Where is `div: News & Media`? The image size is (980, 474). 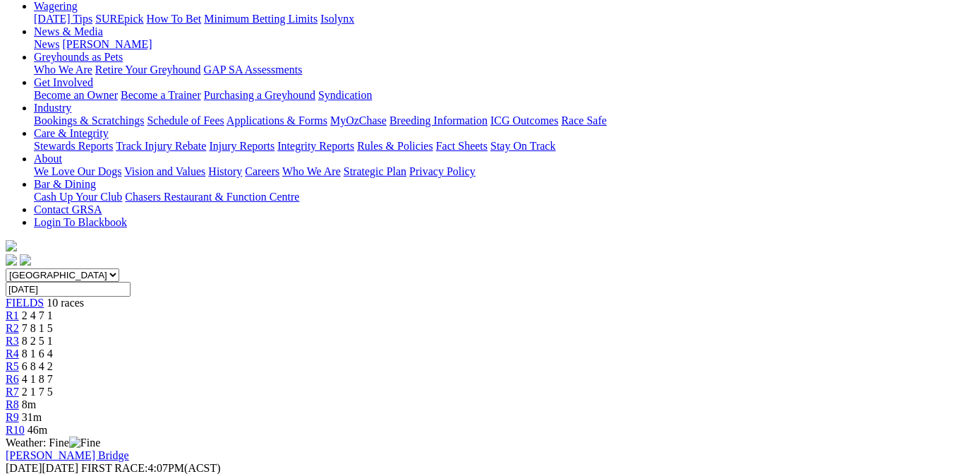 div: News & Media is located at coordinates (499, 44).